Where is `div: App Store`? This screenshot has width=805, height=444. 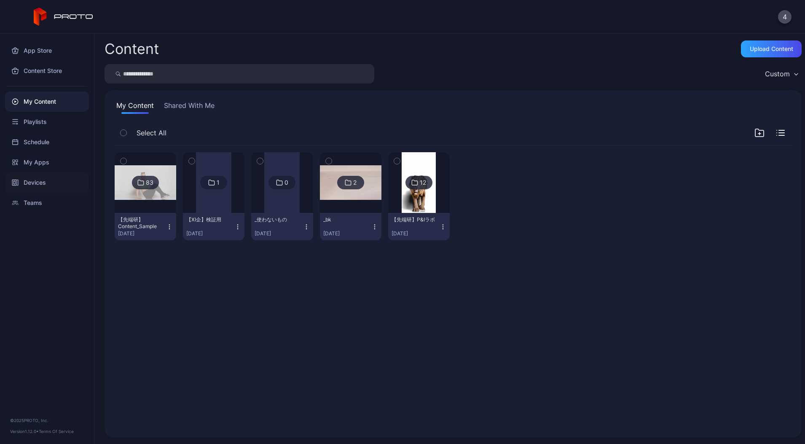 div: App Store is located at coordinates (47, 51).